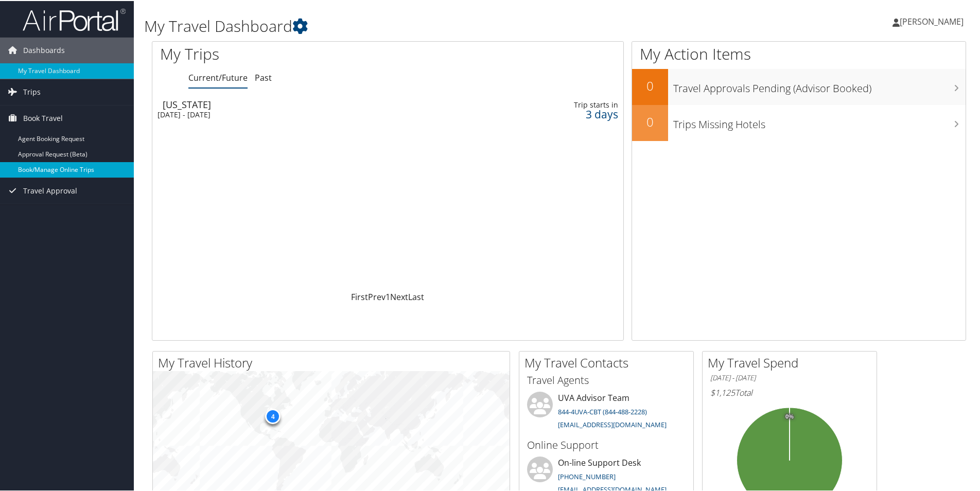 The image size is (980, 491). Describe the element at coordinates (376, 296) in the screenshot. I see `a: Prev` at that location.